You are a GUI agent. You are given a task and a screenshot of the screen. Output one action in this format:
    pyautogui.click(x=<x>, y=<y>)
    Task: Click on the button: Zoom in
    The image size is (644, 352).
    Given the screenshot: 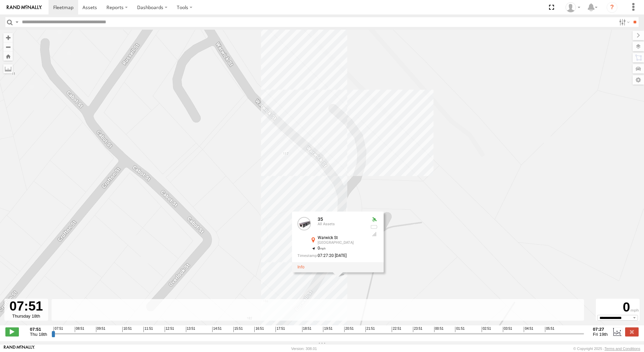 What is the action you would take?
    pyautogui.click(x=8, y=37)
    